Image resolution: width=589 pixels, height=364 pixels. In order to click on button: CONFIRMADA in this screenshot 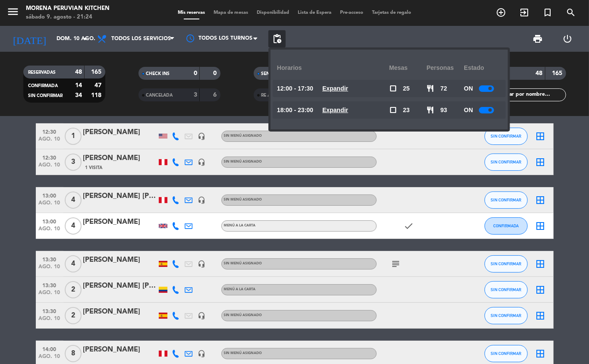, I will do `click(506, 226)`.